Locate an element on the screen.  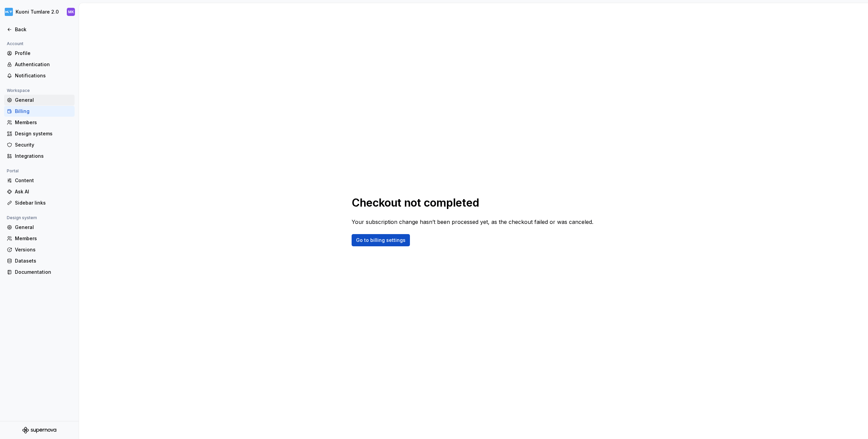
a: Supernova Logo is located at coordinates (39, 431).